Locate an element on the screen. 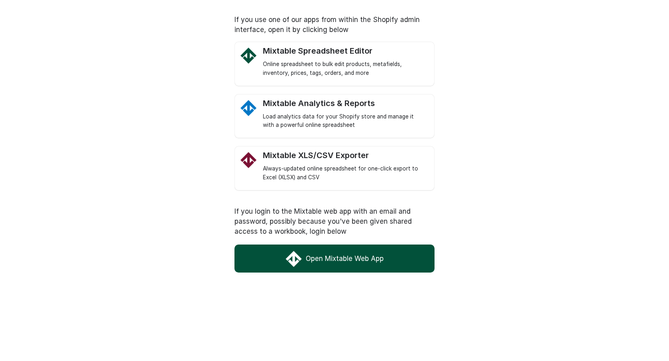  div: Mixtable Analytics & Reports is located at coordinates (344, 103).